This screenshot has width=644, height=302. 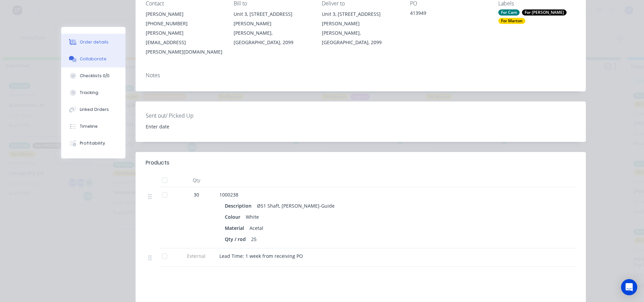 What do you see at coordinates (184, 4) in the screenshot?
I see `div: Contact` at bounding box center [184, 4].